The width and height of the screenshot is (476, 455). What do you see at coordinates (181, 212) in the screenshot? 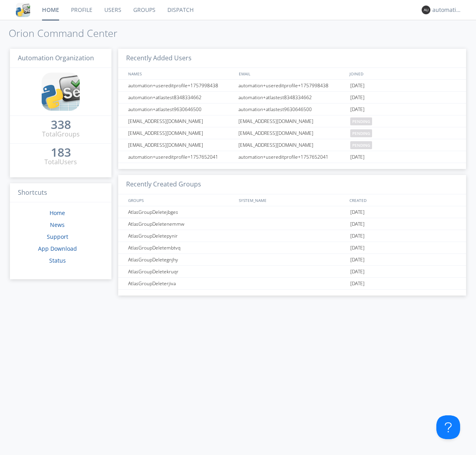
I see `div: AtlasGroupDeletejbges` at bounding box center [181, 212].